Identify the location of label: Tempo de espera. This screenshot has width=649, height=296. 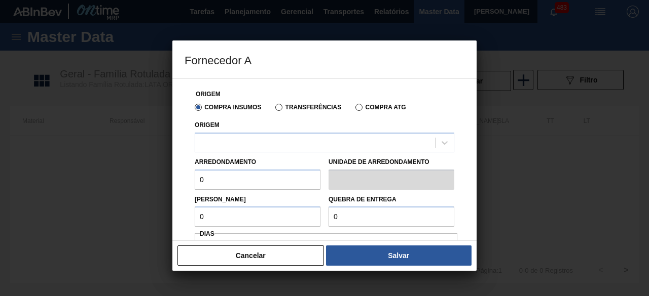
(413, 247).